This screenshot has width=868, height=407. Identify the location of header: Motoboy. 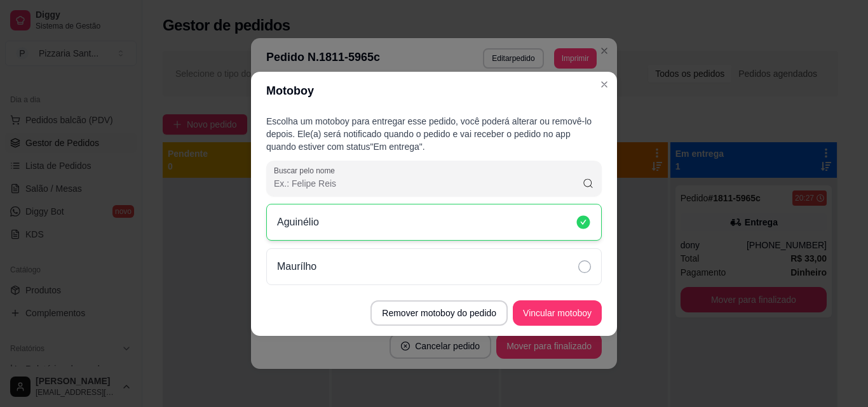
(434, 91).